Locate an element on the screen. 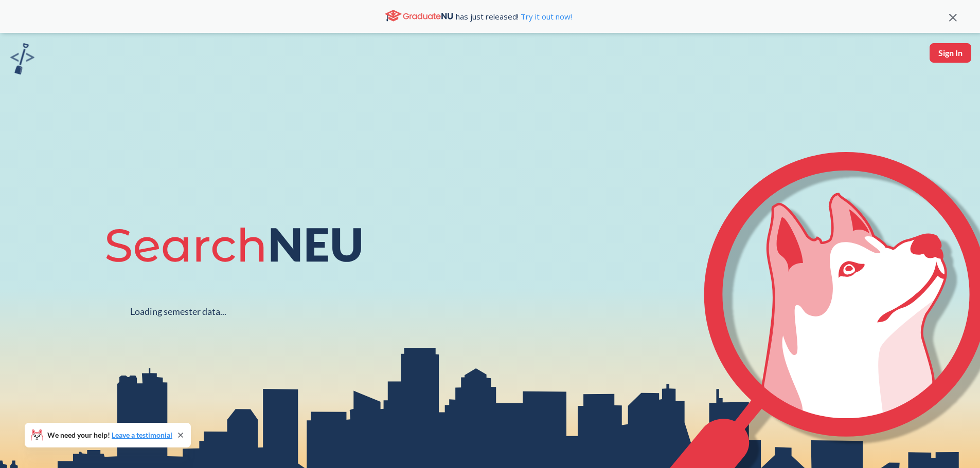 The image size is (980, 468). span: has just released! is located at coordinates (514, 16).